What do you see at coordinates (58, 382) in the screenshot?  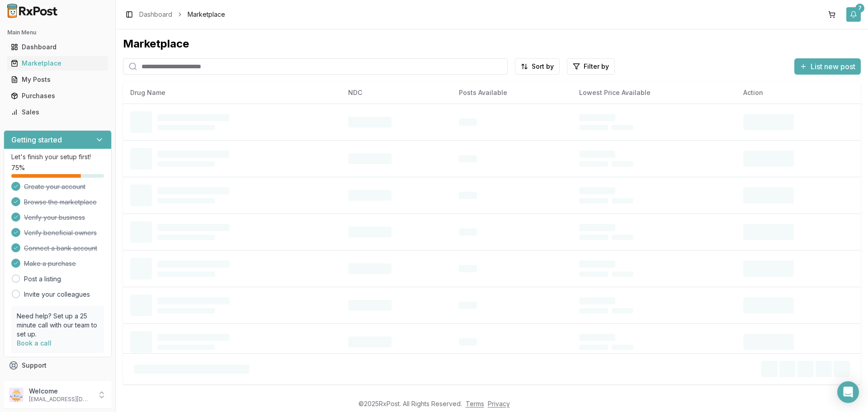 I see `button: Feedback` at bounding box center [58, 382].